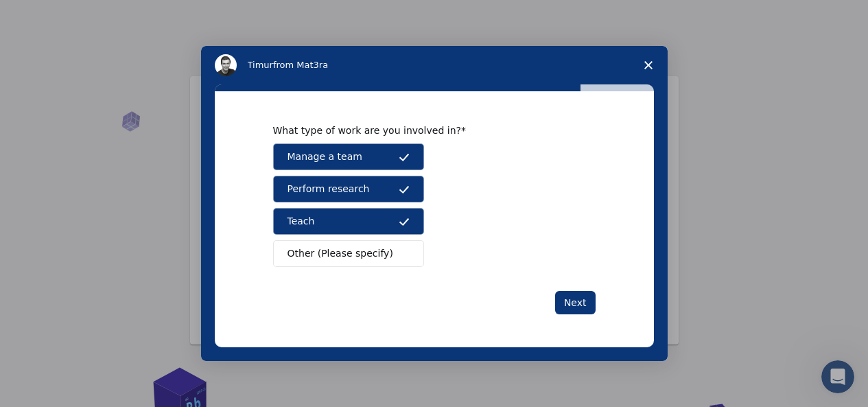 The width and height of the screenshot is (868, 407). I want to click on button: Other (Please specify), so click(349, 253).